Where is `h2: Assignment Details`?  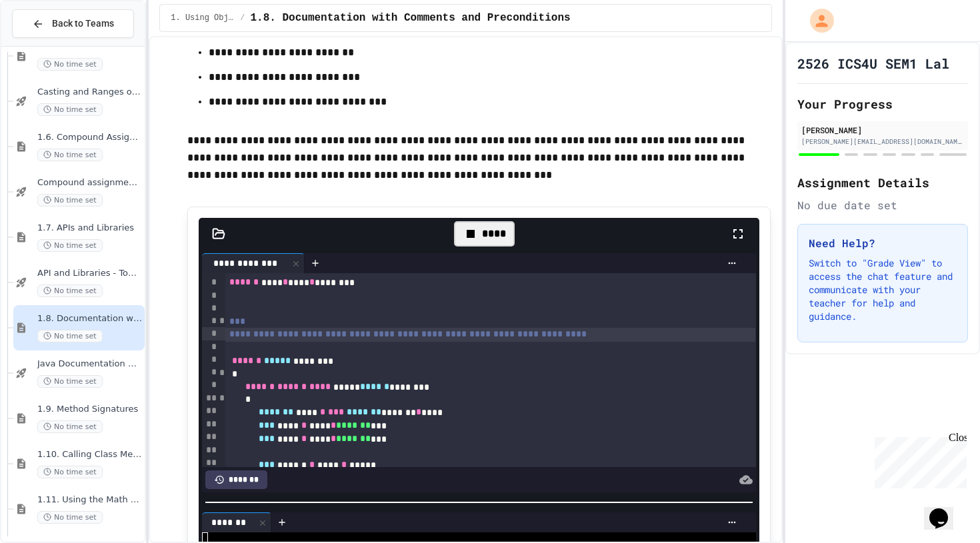 h2: Assignment Details is located at coordinates (883, 183).